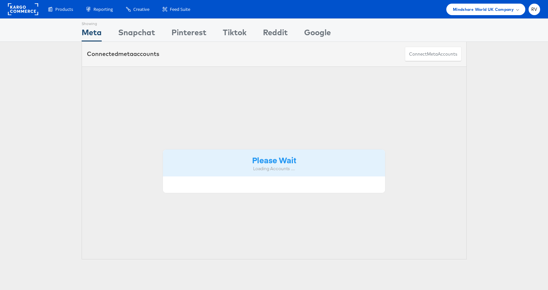 Image resolution: width=548 pixels, height=290 pixels. What do you see at coordinates (274, 160) in the screenshot?
I see `strong: Please Wait` at bounding box center [274, 160].